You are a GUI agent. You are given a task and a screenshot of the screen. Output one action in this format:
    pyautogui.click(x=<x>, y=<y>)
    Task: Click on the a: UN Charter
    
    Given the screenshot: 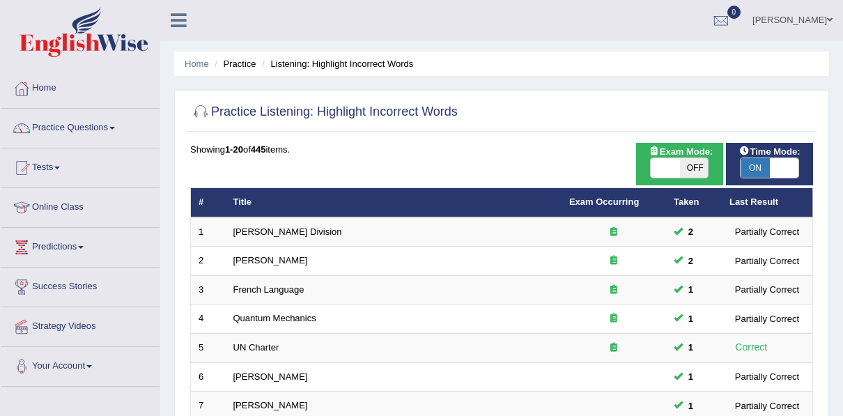 What is the action you would take?
    pyautogui.click(x=256, y=347)
    